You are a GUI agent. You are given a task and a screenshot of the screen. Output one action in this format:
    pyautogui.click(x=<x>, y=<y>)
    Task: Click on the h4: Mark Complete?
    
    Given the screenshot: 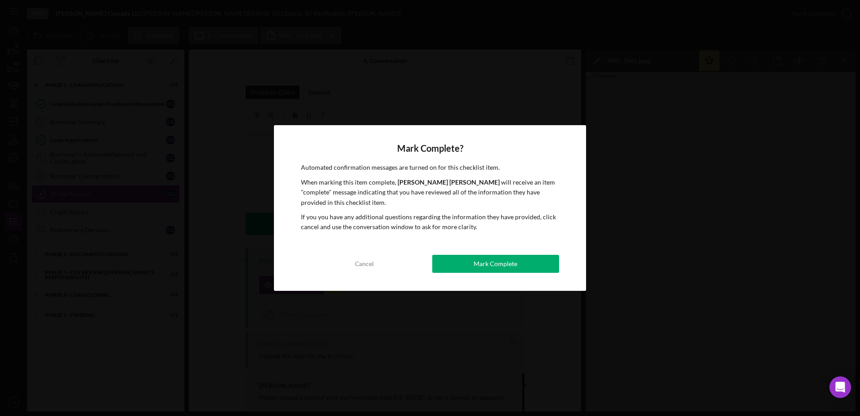 What is the action you would take?
    pyautogui.click(x=430, y=148)
    